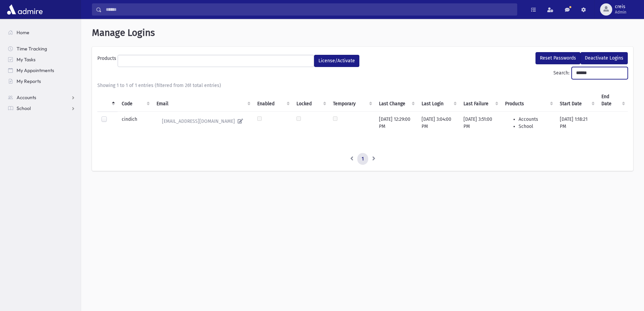 The height and width of the screenshot is (311, 644). I want to click on a: Time Tracking, so click(42, 49).